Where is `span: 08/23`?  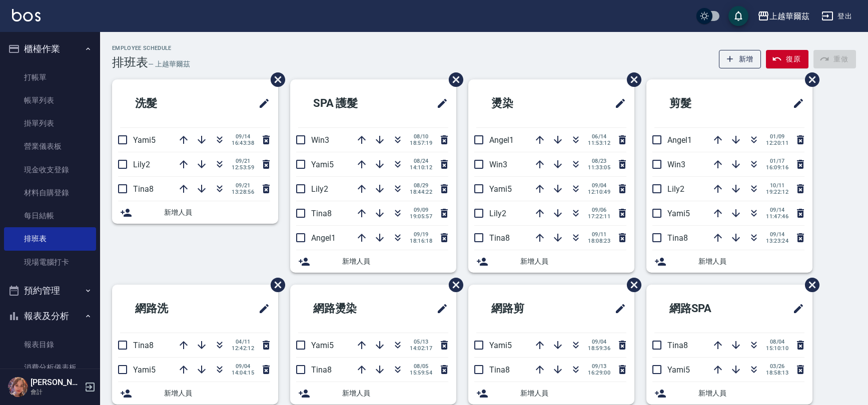 span: 08/23 is located at coordinates (599, 161).